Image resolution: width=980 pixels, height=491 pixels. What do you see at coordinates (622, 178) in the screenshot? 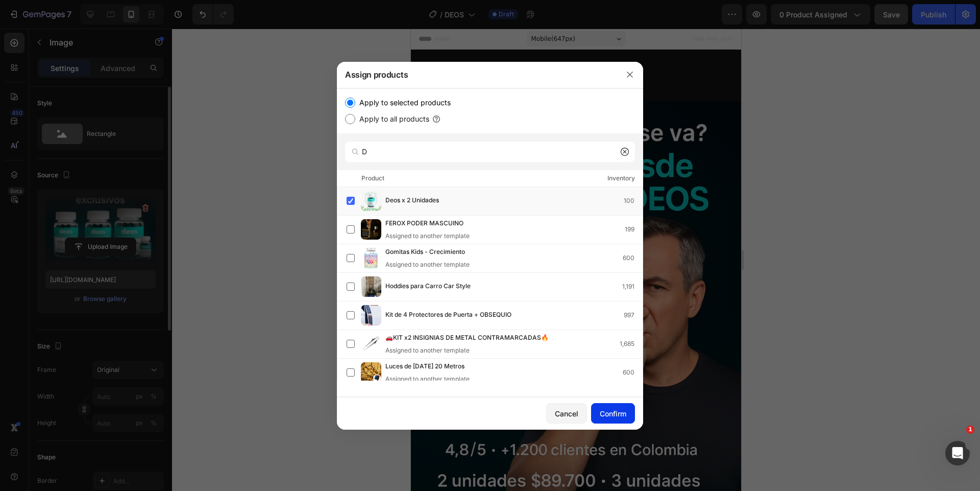
I see `div: Inventory` at bounding box center [622, 178].